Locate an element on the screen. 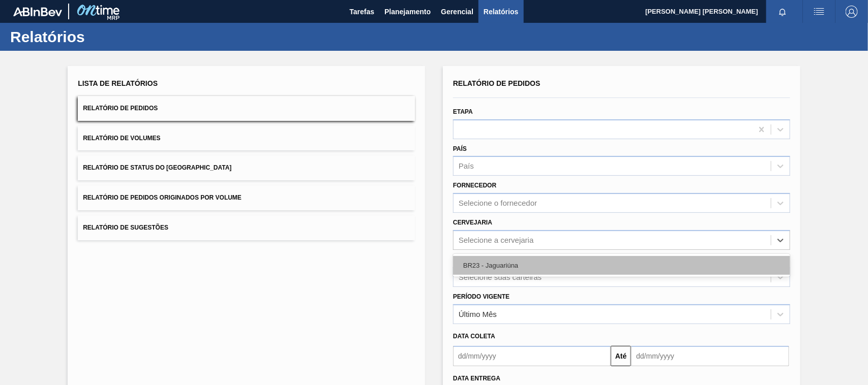  h1: Relatórios is located at coordinates (100, 36).